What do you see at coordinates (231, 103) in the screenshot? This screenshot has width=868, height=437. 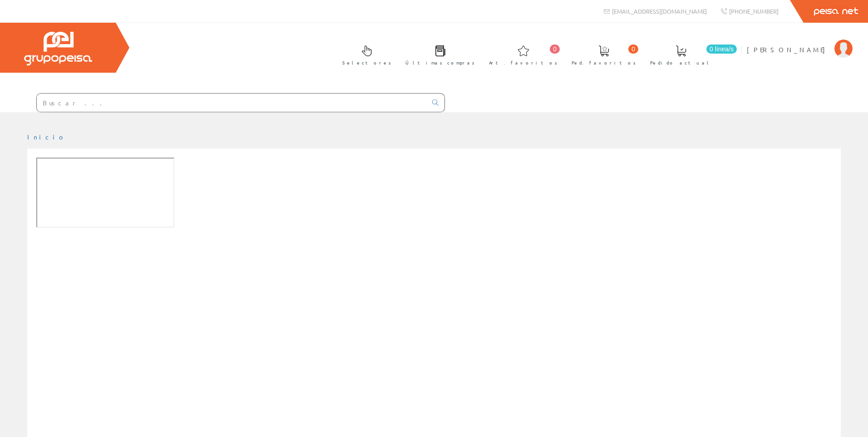 I see `input: Buscar ...` at bounding box center [231, 103].